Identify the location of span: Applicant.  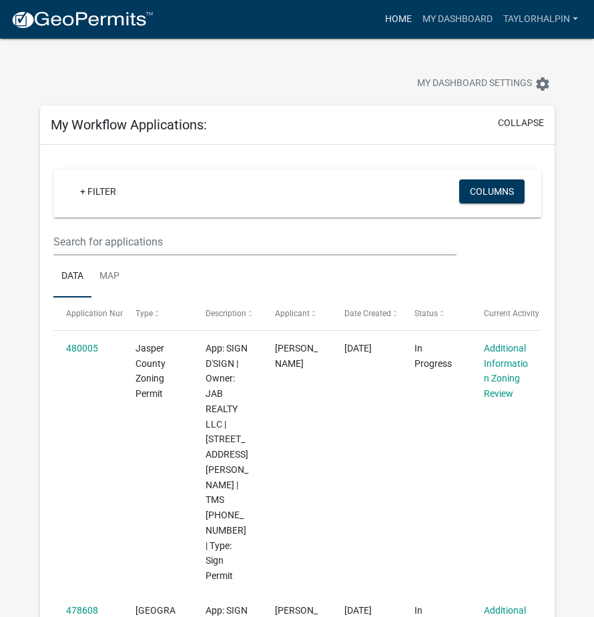
(292, 313).